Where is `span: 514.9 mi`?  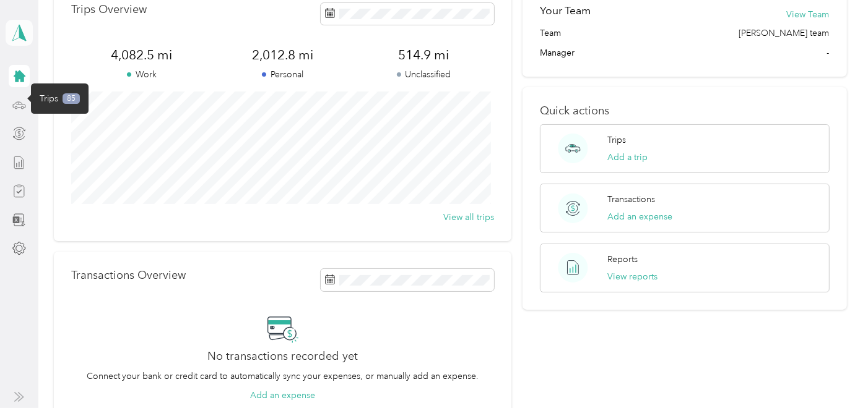 span: 514.9 mi is located at coordinates (424, 55).